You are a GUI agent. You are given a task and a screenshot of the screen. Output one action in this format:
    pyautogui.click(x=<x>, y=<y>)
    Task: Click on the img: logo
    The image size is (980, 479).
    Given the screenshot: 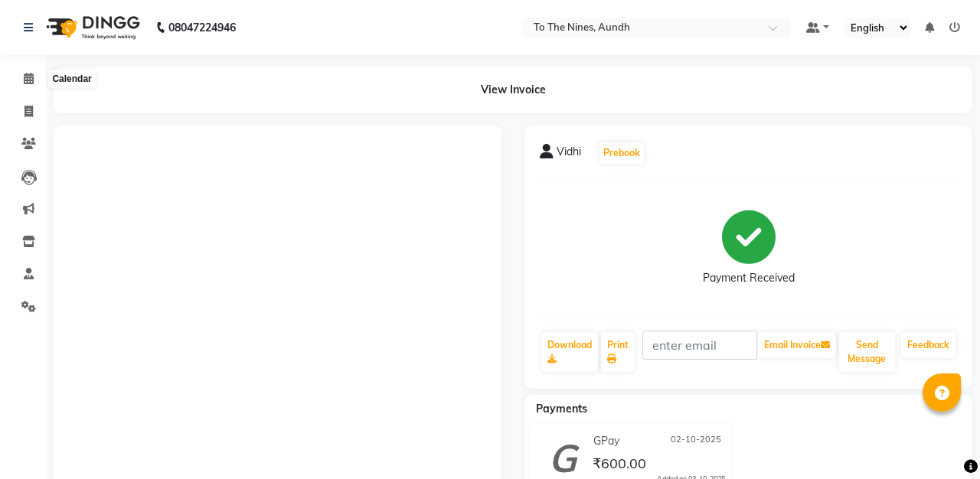 What is the action you would take?
    pyautogui.click(x=91, y=28)
    